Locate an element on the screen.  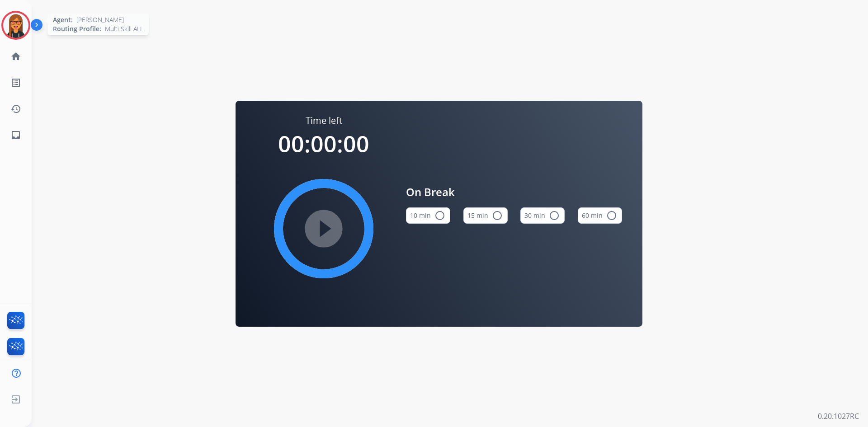
span: Time left is located at coordinates (324, 121).